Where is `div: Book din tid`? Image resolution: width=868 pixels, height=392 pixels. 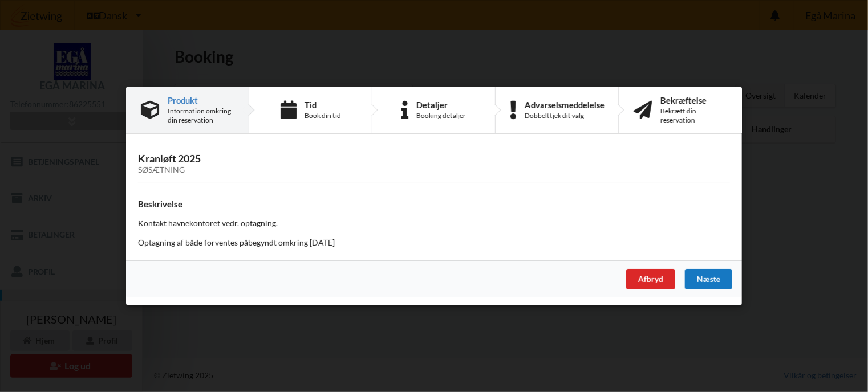
div: Book din tid is located at coordinates (323, 116).